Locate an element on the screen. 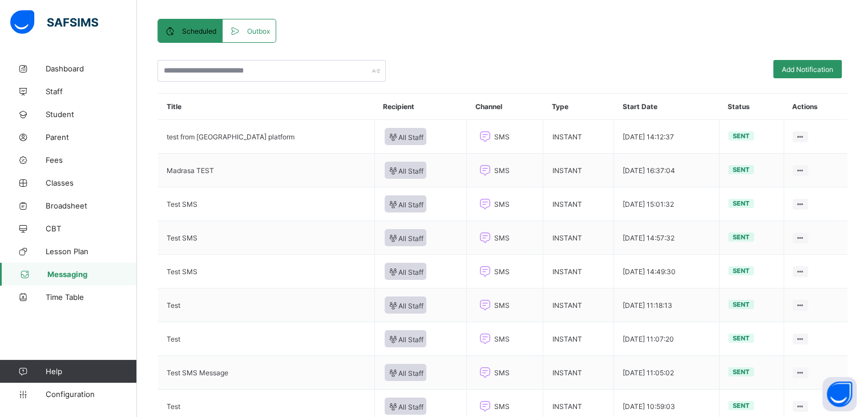 The height and width of the screenshot is (417, 868). span: Dashboard is located at coordinates (91, 69).